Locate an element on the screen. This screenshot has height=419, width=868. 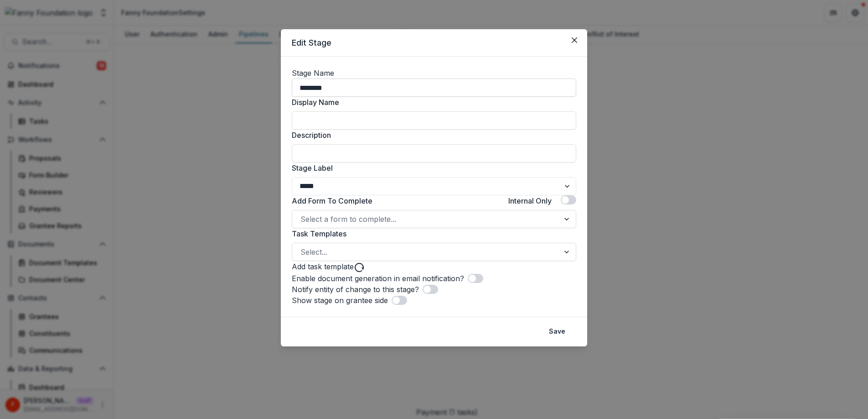
label: Stage Label is located at coordinates (431, 168).